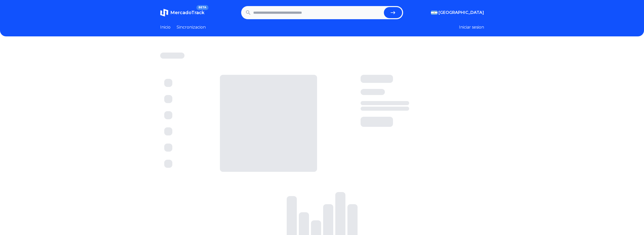  Describe the element at coordinates (182, 13) in the screenshot. I see `a: MercadoTrackBETA` at that location.